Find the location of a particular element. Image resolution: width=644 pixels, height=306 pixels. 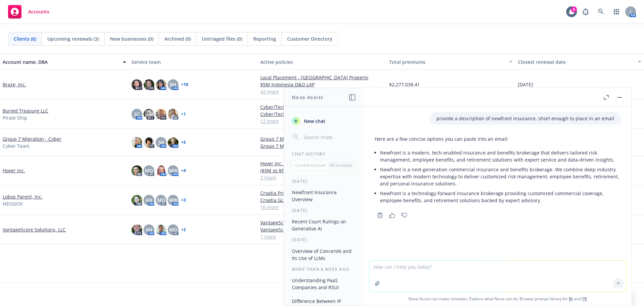

svg: Copy to clipboard is located at coordinates (380, 215).